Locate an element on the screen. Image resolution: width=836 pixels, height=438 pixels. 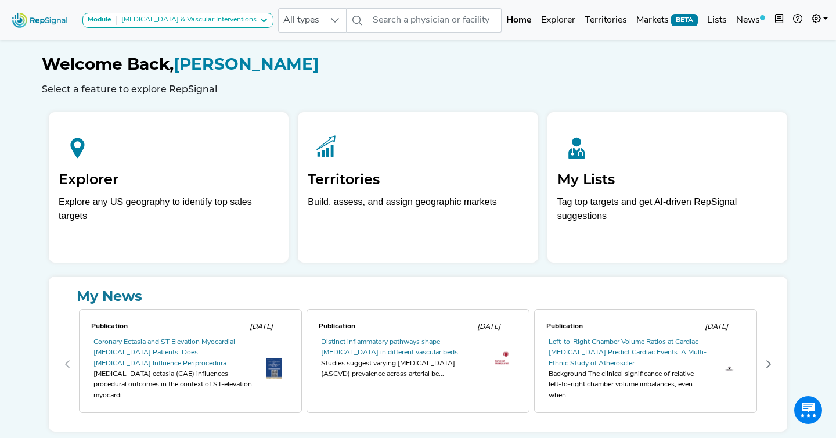
a: News is located at coordinates (751, 20).